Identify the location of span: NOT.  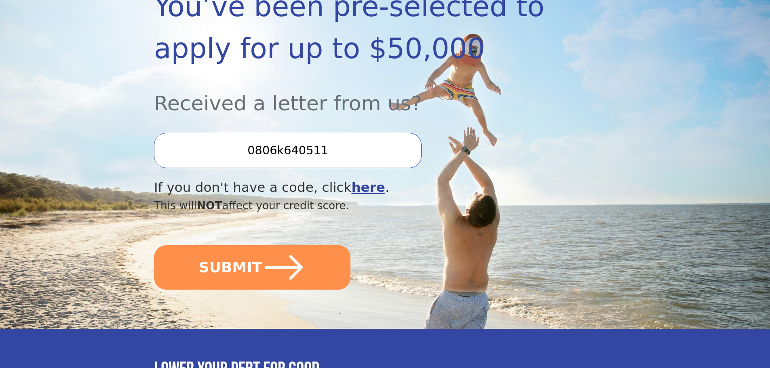
(209, 205).